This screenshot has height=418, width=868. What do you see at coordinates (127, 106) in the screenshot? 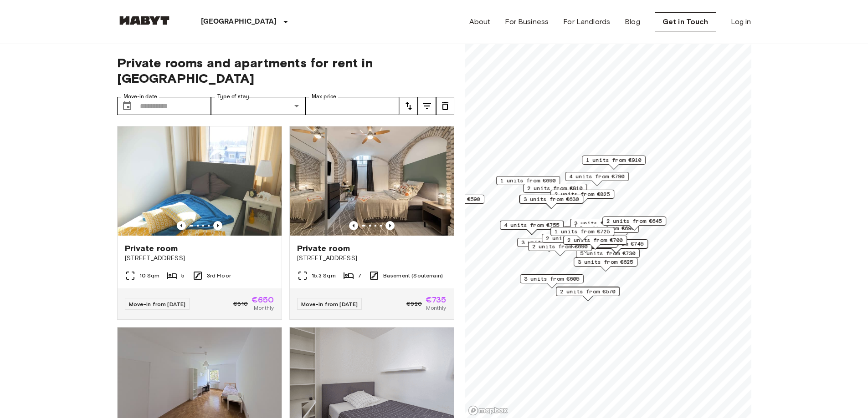
I see `button: Choose date` at bounding box center [127, 106].